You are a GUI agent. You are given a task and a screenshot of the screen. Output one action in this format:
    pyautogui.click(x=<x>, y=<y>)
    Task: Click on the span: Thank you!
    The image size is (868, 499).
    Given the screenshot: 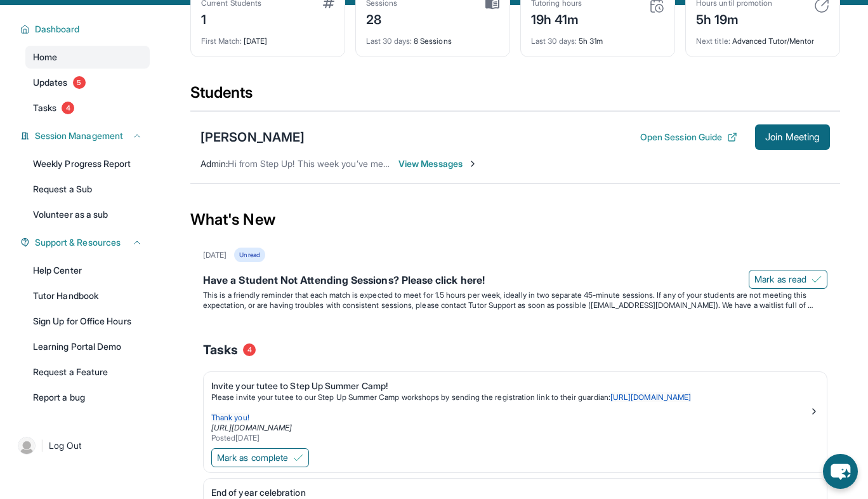 What is the action you would take?
    pyautogui.click(x=230, y=417)
    